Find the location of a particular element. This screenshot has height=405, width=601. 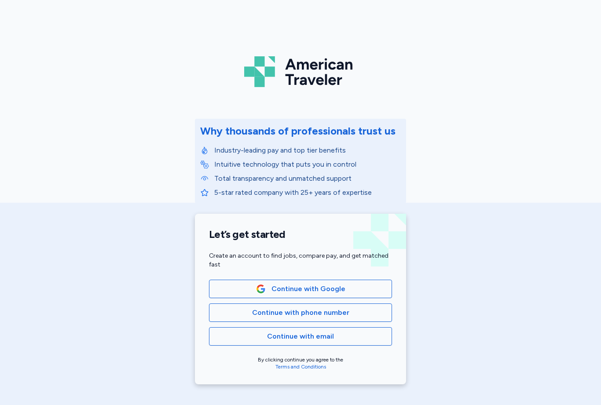

p: Industry-leading pay and top tier benefits is located at coordinates (308, 151).